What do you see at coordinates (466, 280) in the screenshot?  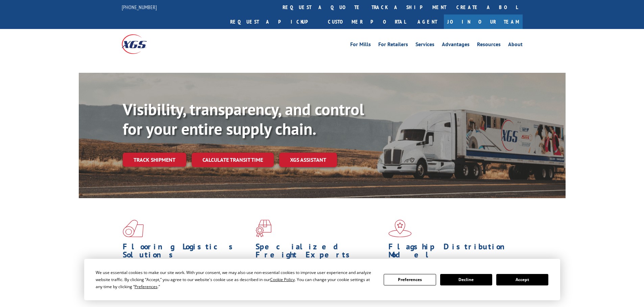 I see `button: Decline` at bounding box center [466, 280].